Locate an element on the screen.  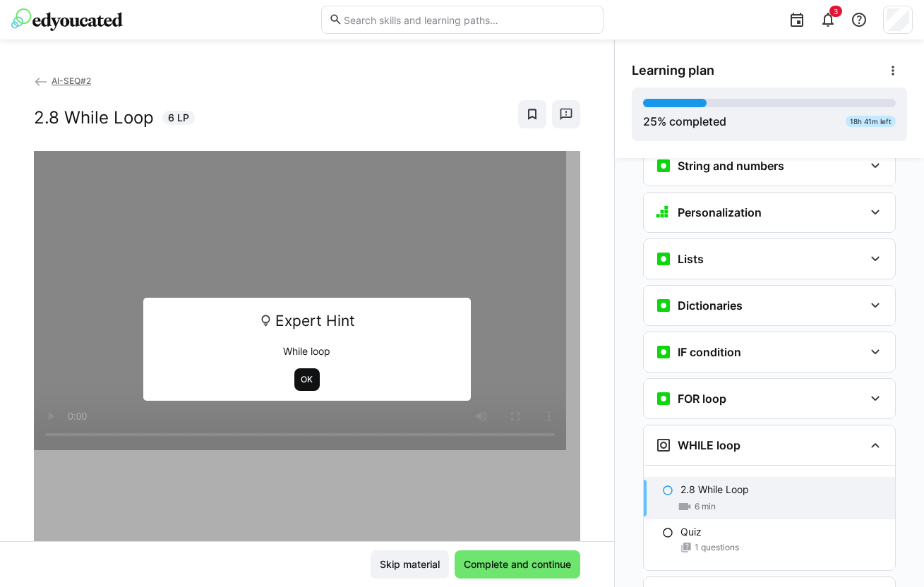
span: 1 questions is located at coordinates (716, 547).